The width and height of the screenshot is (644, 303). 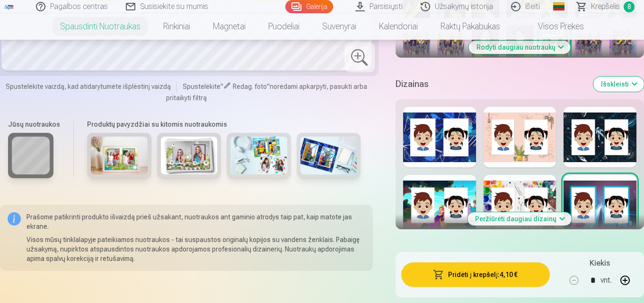 What do you see at coordinates (284, 26) in the screenshot?
I see `a: Puodeliai` at bounding box center [284, 26].